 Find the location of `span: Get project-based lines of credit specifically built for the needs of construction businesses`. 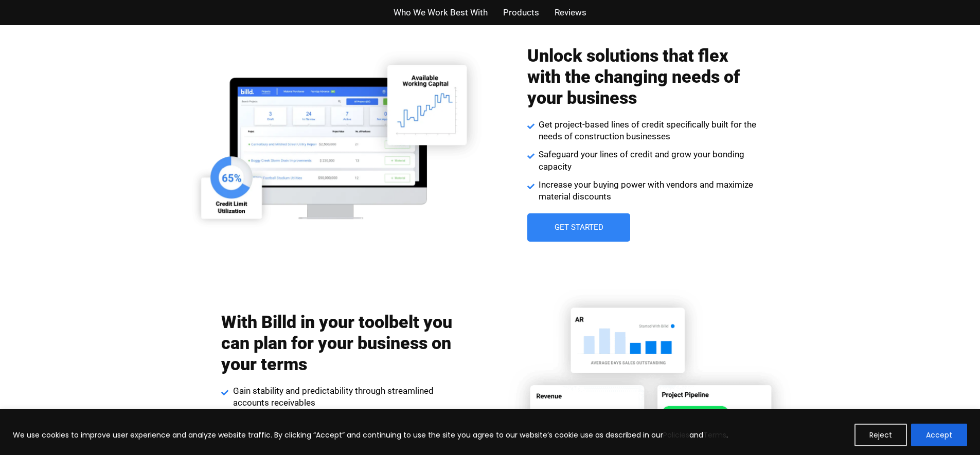

span: Get project-based lines of credit specifically built for the needs of construction businesses is located at coordinates (647, 131).